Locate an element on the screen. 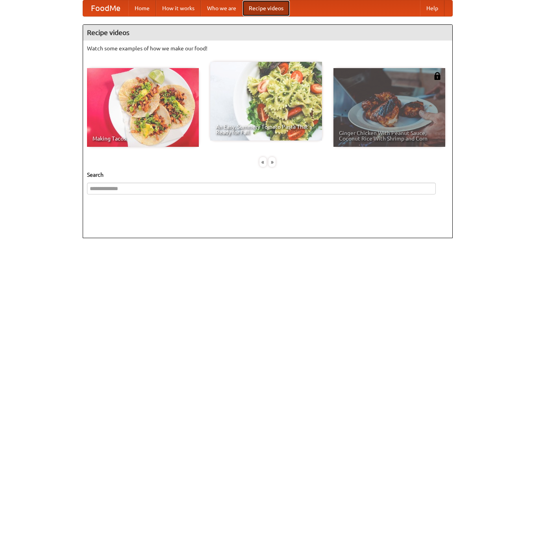 This screenshot has width=535, height=557. a: How it works is located at coordinates (178, 8).